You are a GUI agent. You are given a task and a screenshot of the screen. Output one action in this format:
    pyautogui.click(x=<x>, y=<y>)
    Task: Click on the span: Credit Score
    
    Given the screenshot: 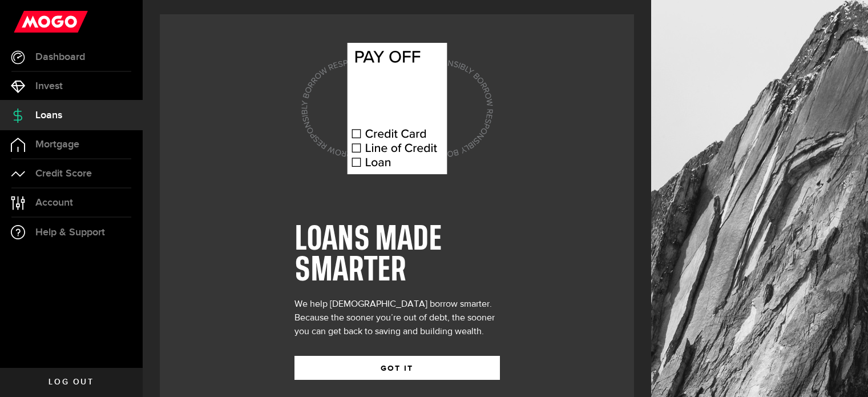 What is the action you would take?
    pyautogui.click(x=63, y=174)
    